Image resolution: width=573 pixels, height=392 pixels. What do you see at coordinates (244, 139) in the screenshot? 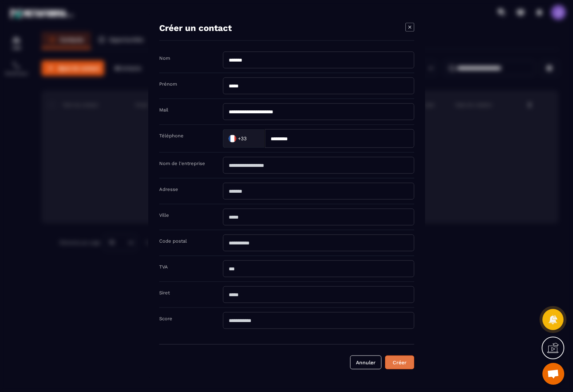
I see `div: Search for option` at bounding box center [244, 139].